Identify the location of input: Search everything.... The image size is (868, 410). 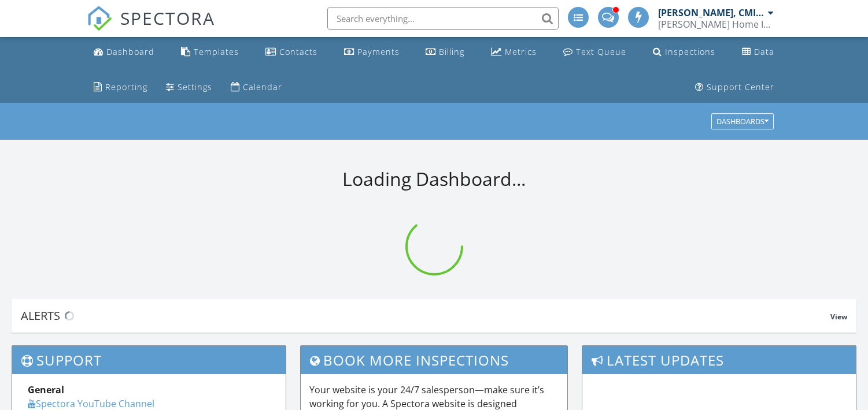
(443, 19).